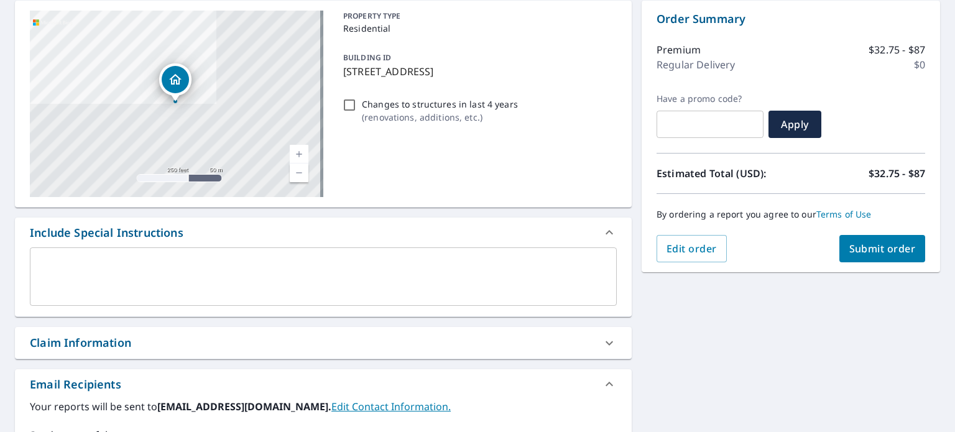 The height and width of the screenshot is (432, 955). What do you see at coordinates (175, 83) in the screenshot?
I see `div: Dropped pin, building 1, Residential property, 9007 Bergamot Dr Prospect, KY 40059` at bounding box center [175, 83].